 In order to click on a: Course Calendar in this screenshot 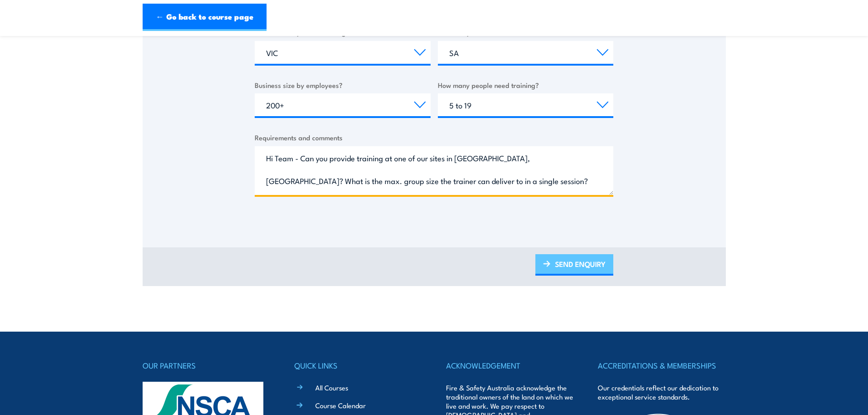, I will do `click(340, 405)`.